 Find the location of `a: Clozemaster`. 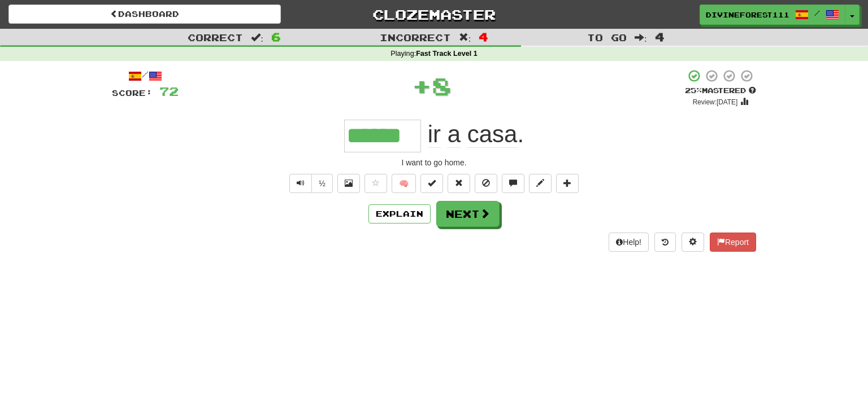

a: Clozemaster is located at coordinates (434, 14).